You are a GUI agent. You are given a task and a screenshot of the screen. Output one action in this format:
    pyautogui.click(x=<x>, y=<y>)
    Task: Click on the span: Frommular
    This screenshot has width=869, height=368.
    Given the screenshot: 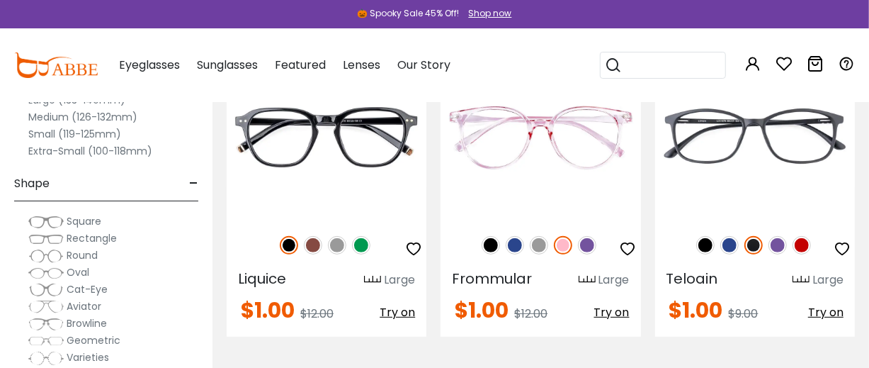 What is the action you would take?
    pyautogui.click(x=492, y=278)
    